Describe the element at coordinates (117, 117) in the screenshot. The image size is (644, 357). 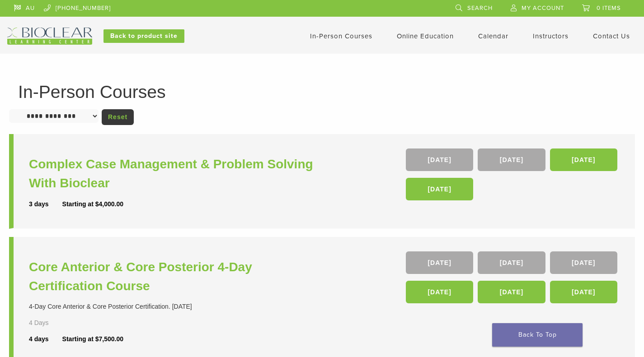
I see `a: Reset` at that location.